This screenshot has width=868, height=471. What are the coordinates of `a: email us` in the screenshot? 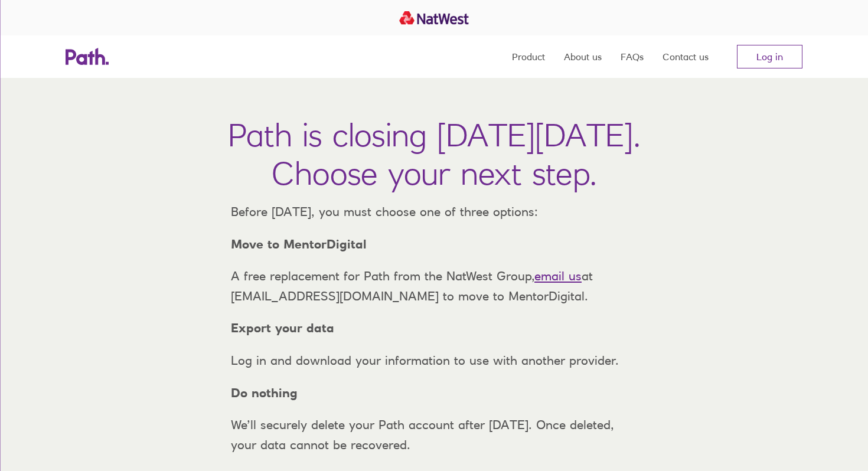 It's located at (558, 276).